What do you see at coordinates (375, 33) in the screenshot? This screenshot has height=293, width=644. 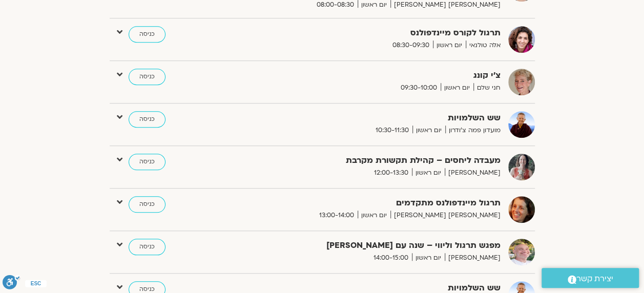 I see `strong: תרגול לקורס מיינדפולנס` at bounding box center [375, 33].